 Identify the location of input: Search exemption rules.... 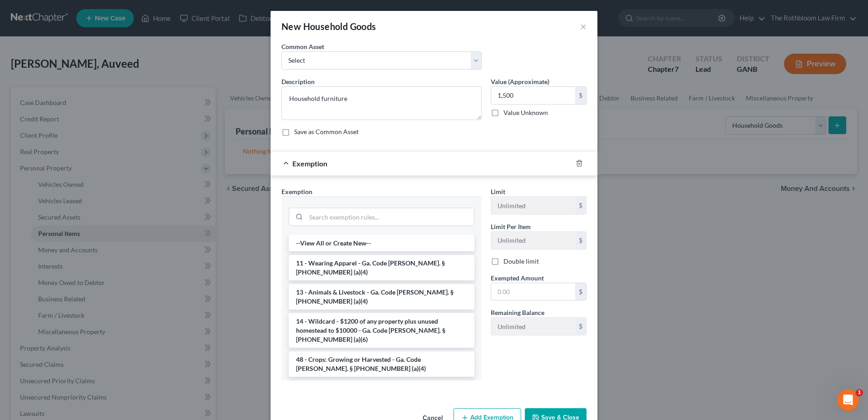
(390, 217).